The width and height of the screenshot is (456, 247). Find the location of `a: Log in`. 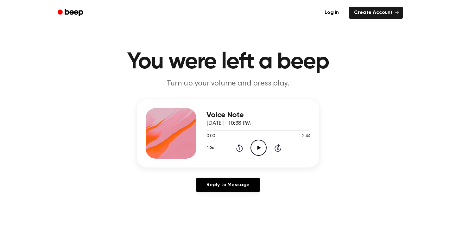

a: Log in is located at coordinates (332, 13).